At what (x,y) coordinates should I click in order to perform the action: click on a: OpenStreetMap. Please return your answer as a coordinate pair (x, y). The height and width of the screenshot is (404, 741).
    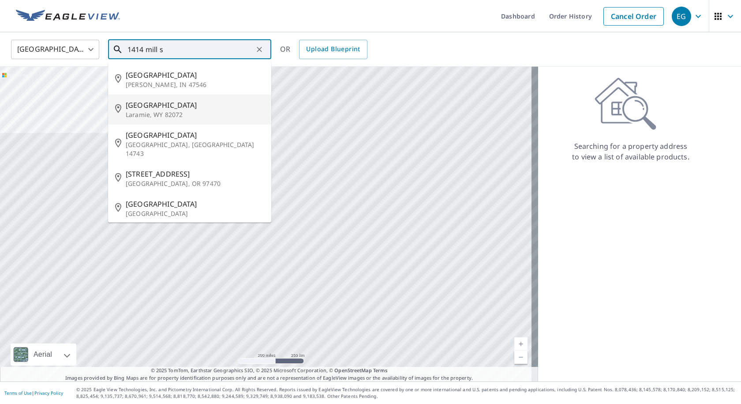
    Looking at the image, I should click on (353, 370).